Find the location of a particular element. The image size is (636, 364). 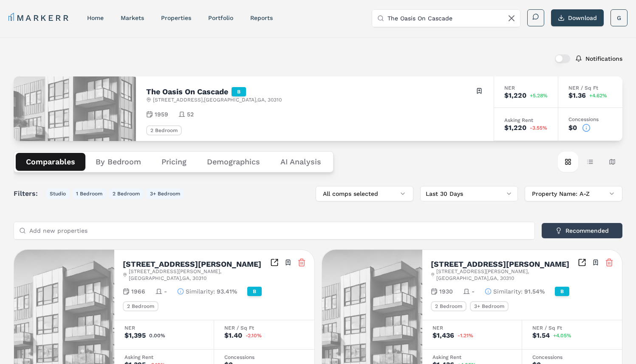

div: 3+ Bedroom is located at coordinates (488, 306).